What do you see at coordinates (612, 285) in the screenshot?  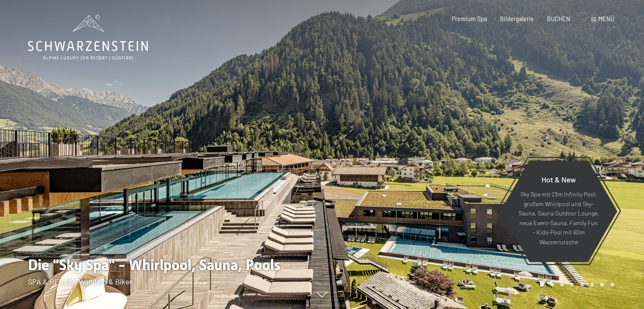 I see `div: Carousel Page 8` at bounding box center [612, 285].